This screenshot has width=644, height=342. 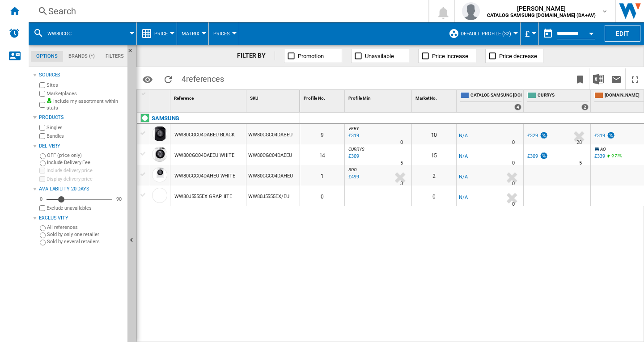 I want to click on button: Promotion, so click(x=313, y=56).